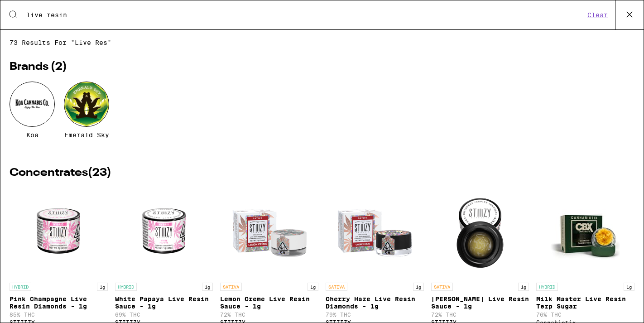  Describe the element at coordinates (585, 314) in the screenshot. I see `p: 76% THC` at that location.